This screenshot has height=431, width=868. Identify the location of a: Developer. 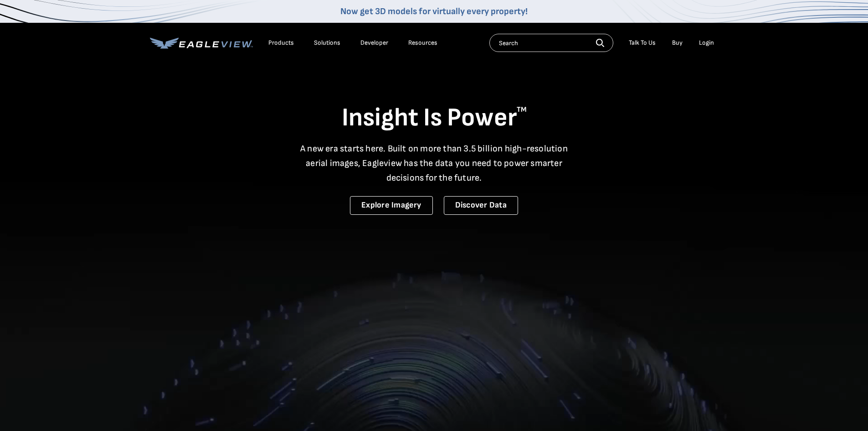
(374, 43).